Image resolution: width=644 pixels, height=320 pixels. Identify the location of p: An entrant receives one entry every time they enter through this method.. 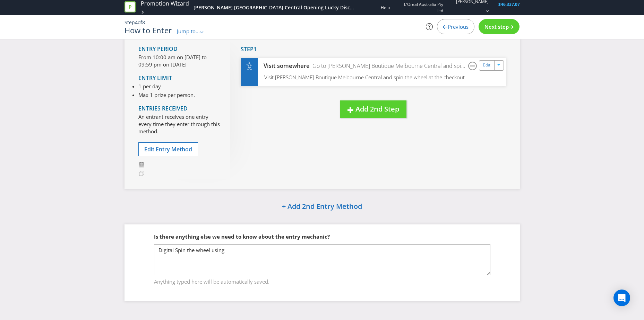
(179, 125).